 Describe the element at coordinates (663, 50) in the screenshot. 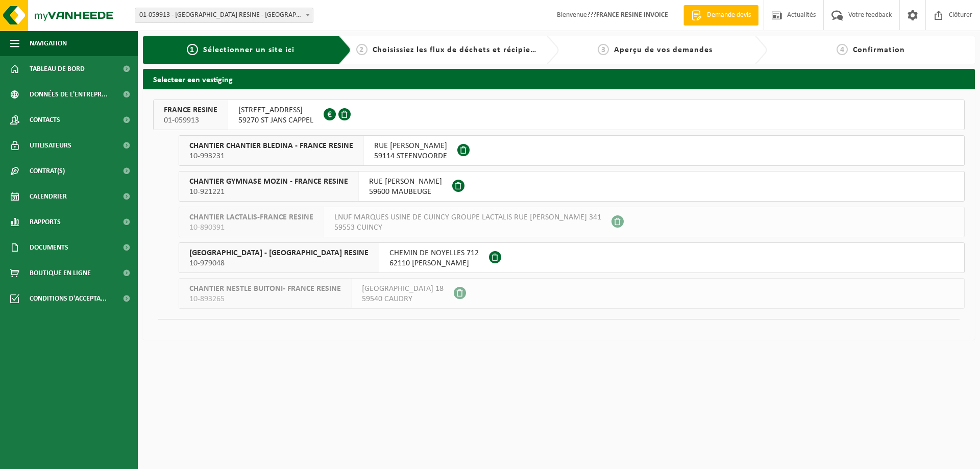

I see `span: Aperçu de vos demandes` at that location.